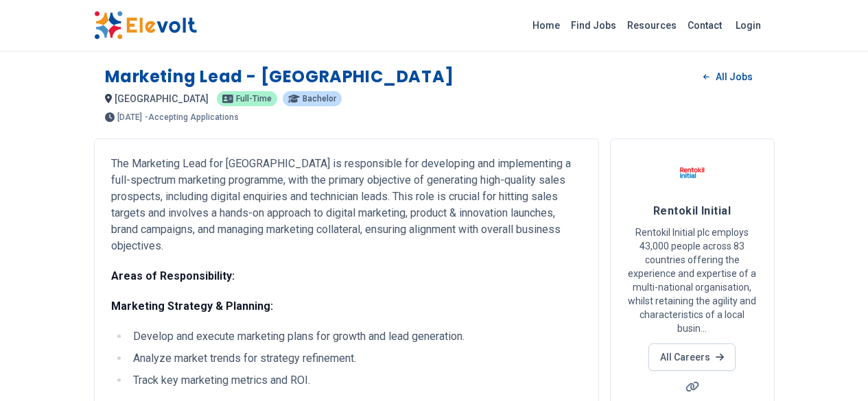 This screenshot has width=868, height=401. I want to click on strong: Areas of Responsibility:, so click(173, 276).